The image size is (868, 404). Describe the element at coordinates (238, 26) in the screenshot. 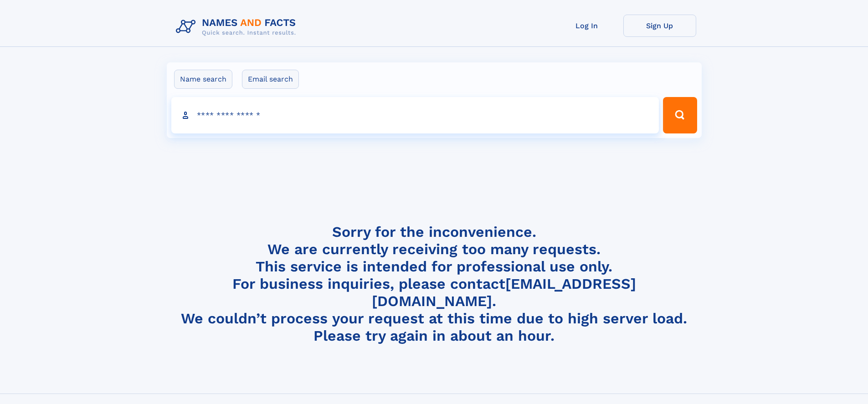

I see `img: Logo Names and Facts` at that location.